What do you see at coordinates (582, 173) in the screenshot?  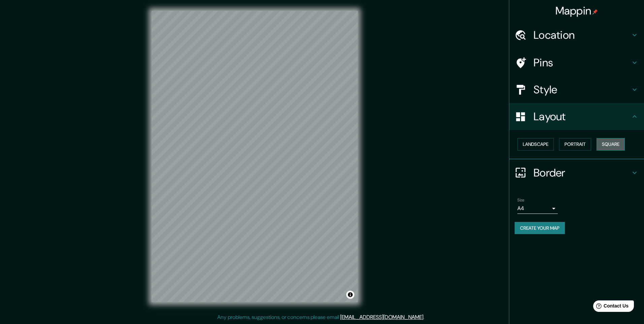 I see `h4: Border` at bounding box center [582, 173].